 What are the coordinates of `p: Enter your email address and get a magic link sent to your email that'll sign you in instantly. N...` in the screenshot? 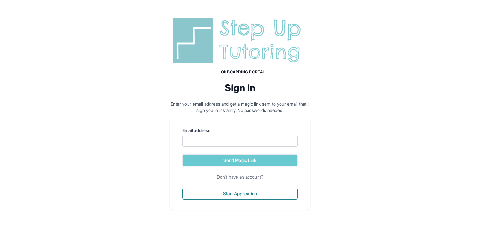 It's located at (240, 107).